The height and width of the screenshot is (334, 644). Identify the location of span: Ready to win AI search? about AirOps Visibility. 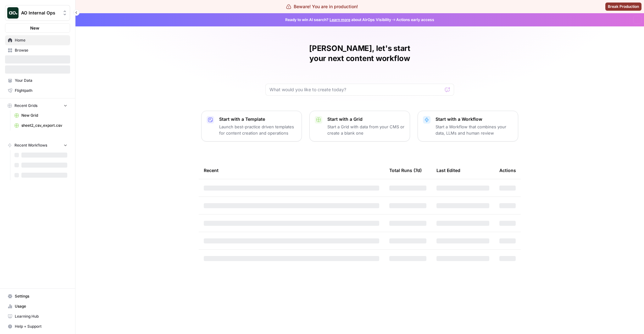
(338, 20).